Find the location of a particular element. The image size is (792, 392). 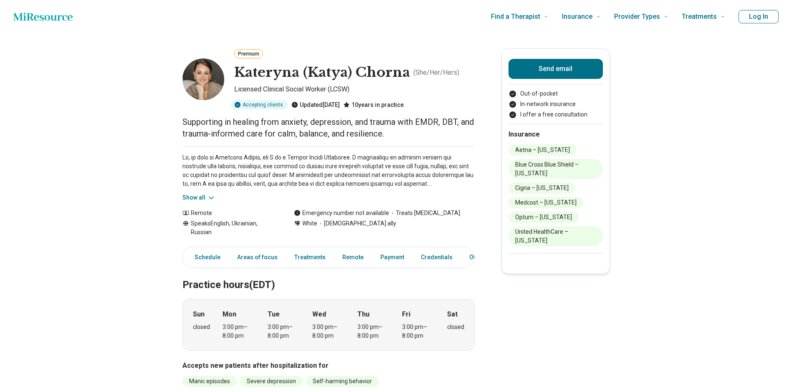

strong: Sun is located at coordinates (199, 315).